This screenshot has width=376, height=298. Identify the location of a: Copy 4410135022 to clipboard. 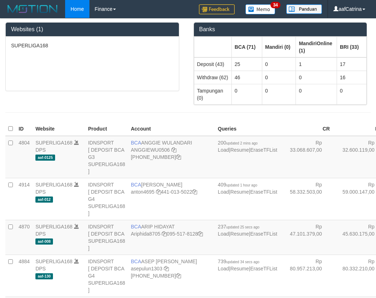
(195, 192).